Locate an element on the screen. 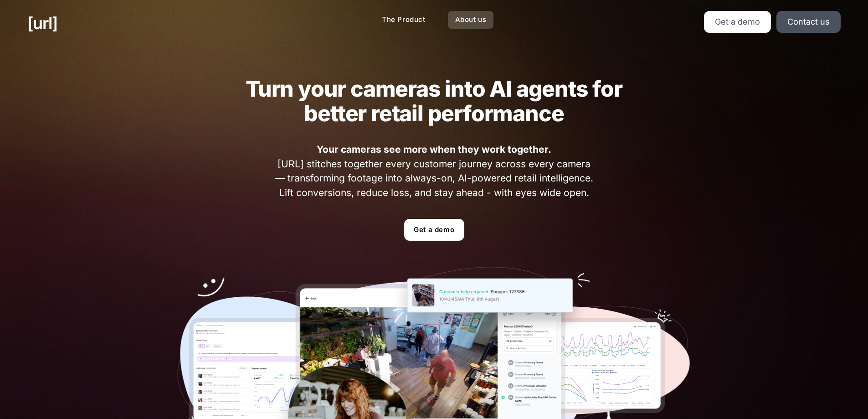 The width and height of the screenshot is (868, 419). a: The Product is located at coordinates (403, 19).